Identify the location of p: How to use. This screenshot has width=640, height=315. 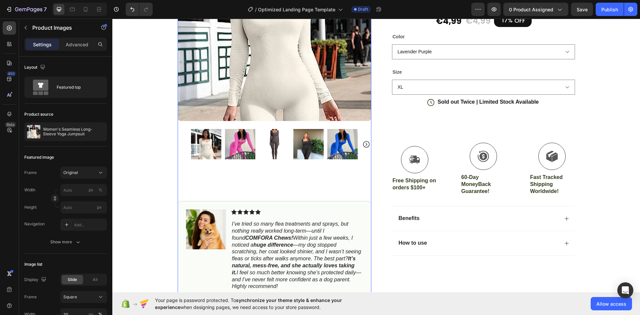
(300, 224).